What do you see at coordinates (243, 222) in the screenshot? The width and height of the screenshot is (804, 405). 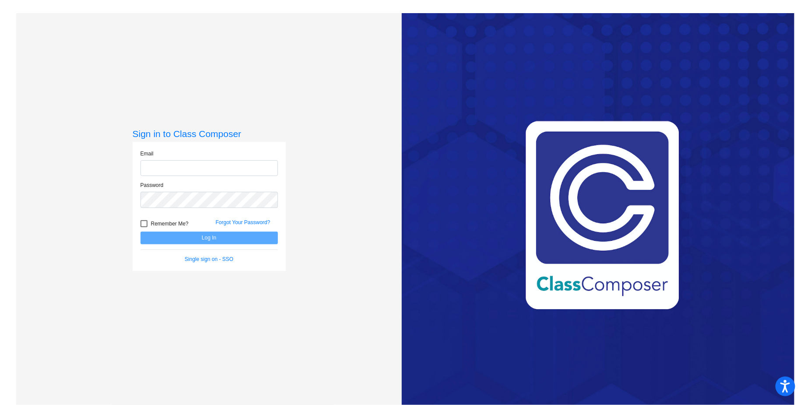 I see `a: Forgot Your Password?` at bounding box center [243, 222].